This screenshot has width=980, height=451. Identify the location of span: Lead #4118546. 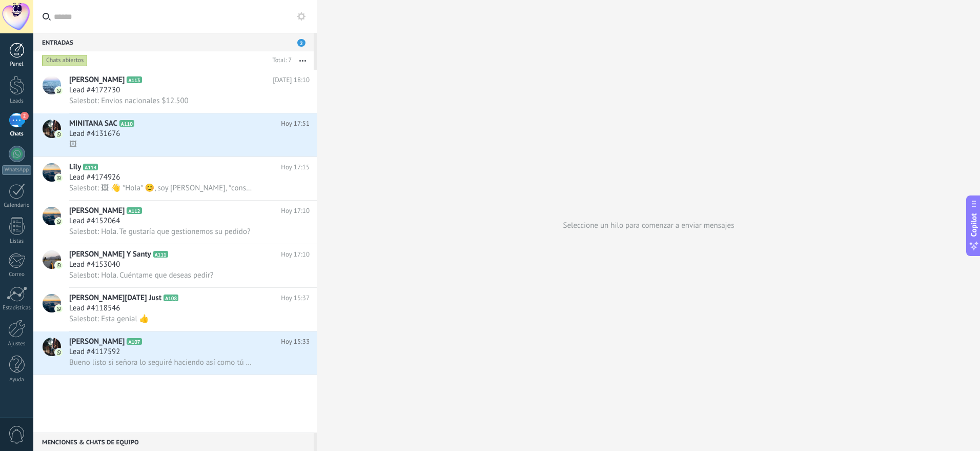
(94, 309).